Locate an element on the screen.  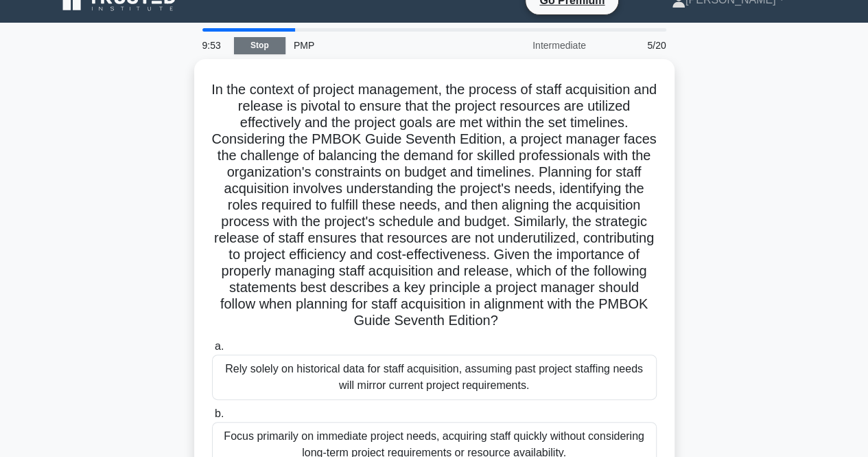
a: Stop is located at coordinates (259, 46).